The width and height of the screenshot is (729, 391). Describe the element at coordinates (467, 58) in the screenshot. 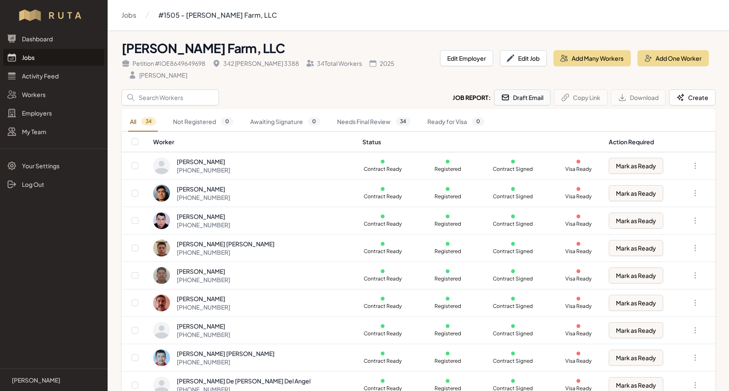

I see `button: Edit Employer` at that location.